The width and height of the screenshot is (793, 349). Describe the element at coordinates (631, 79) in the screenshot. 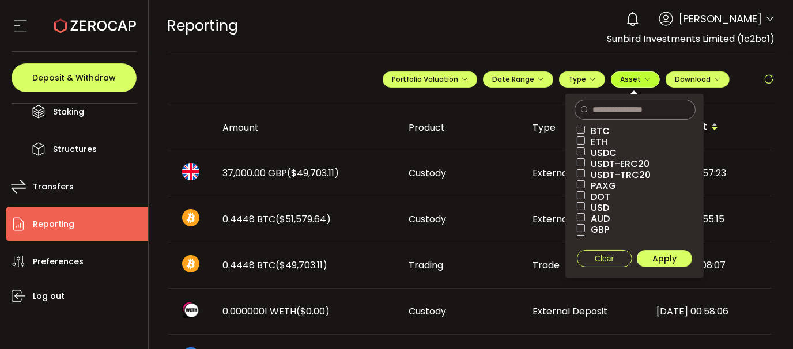

I see `span: Asset` at that location.